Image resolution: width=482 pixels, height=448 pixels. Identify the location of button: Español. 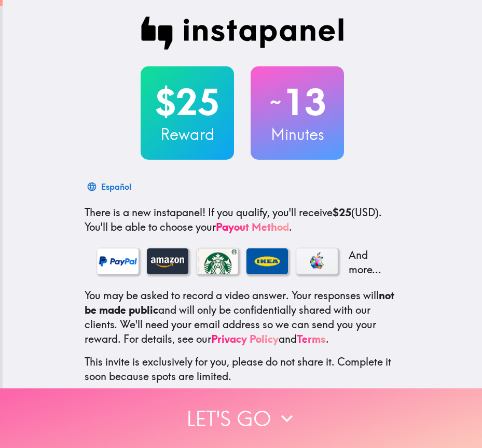
(110, 187).